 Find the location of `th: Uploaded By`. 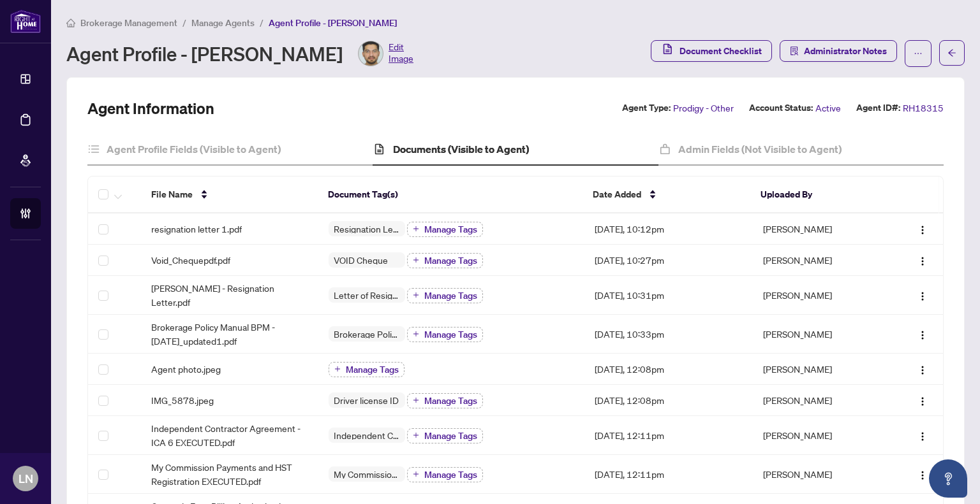

th: Uploaded By is located at coordinates (817, 195).